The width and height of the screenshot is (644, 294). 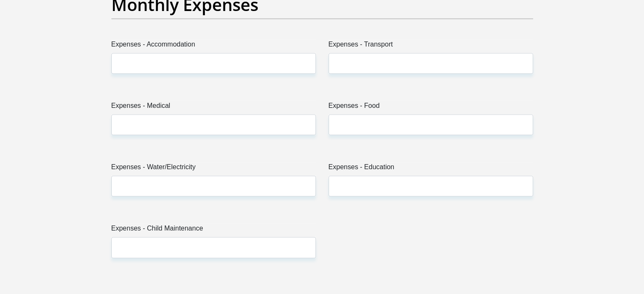 I want to click on input: Expenses - Child Maintenance, so click(x=213, y=247).